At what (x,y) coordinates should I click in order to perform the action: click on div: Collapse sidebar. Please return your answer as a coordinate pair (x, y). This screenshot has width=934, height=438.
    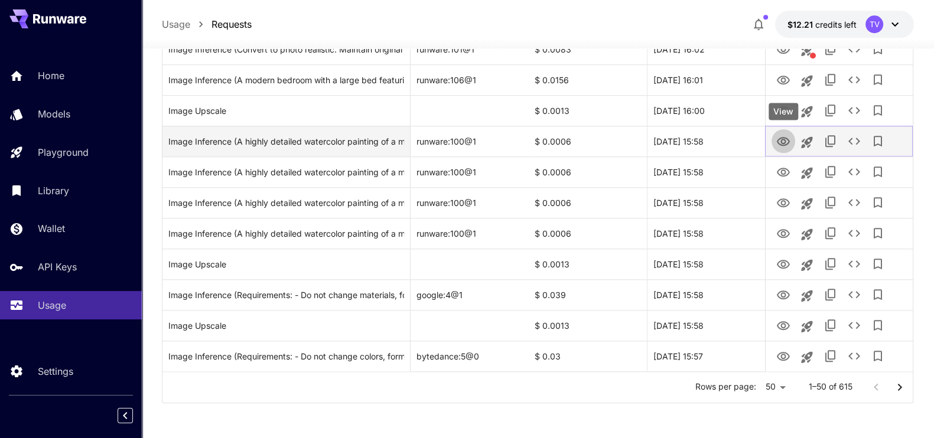
    Looking at the image, I should click on (134, 416).